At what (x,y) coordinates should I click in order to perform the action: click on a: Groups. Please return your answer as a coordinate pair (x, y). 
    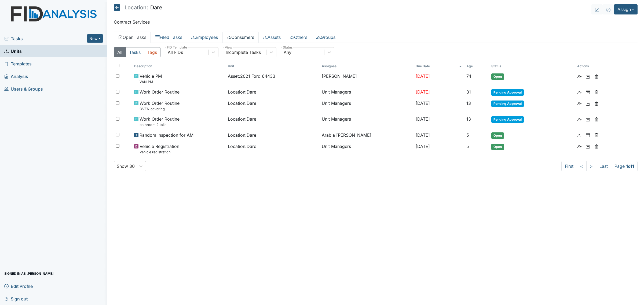
    Looking at the image, I should click on (326, 37).